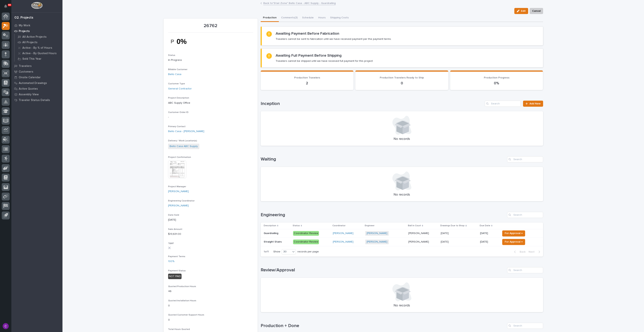 This screenshot has height=332, width=644. I want to click on a: All Projects, so click(38, 42).